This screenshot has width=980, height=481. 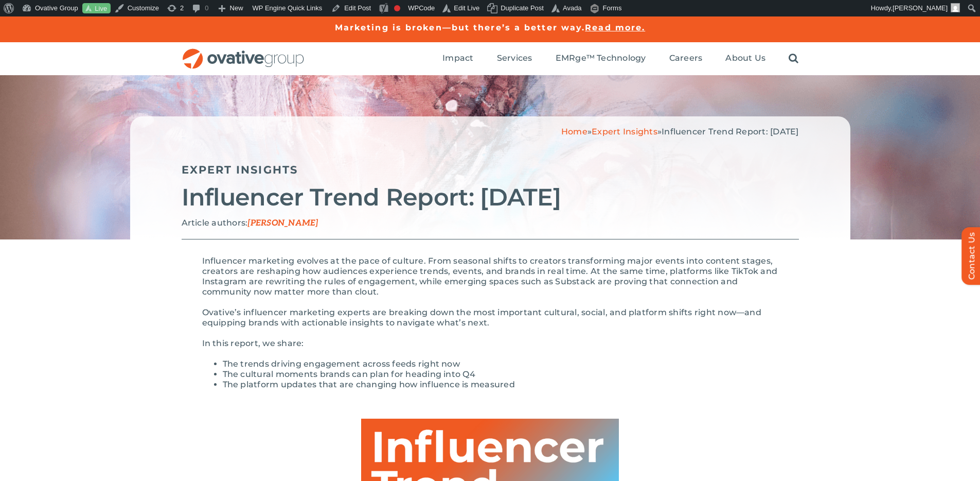 I want to click on a: Read more., so click(x=615, y=28).